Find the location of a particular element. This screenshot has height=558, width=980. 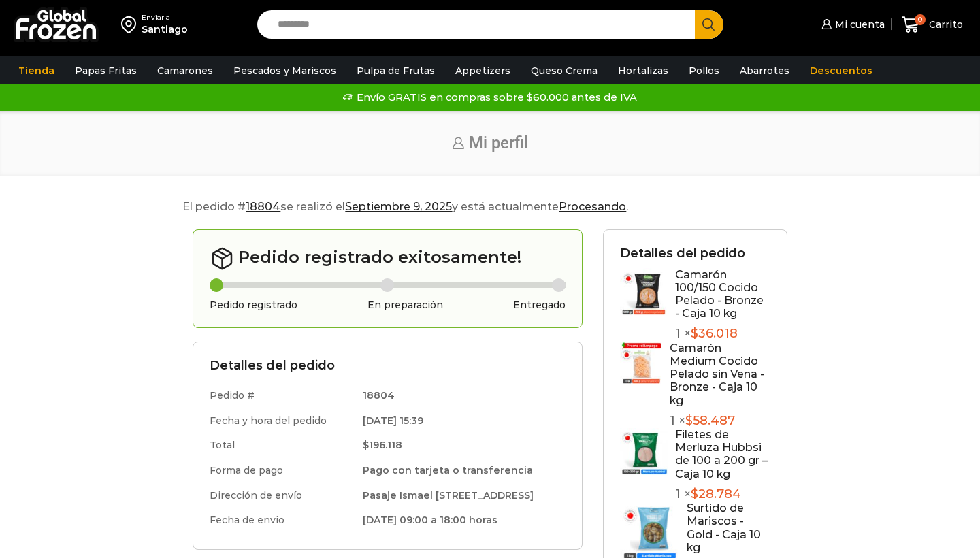

a: Filetes de Merluza Hubbsi de 100 a 200 gr – Caja 10 kg is located at coordinates (721, 454).